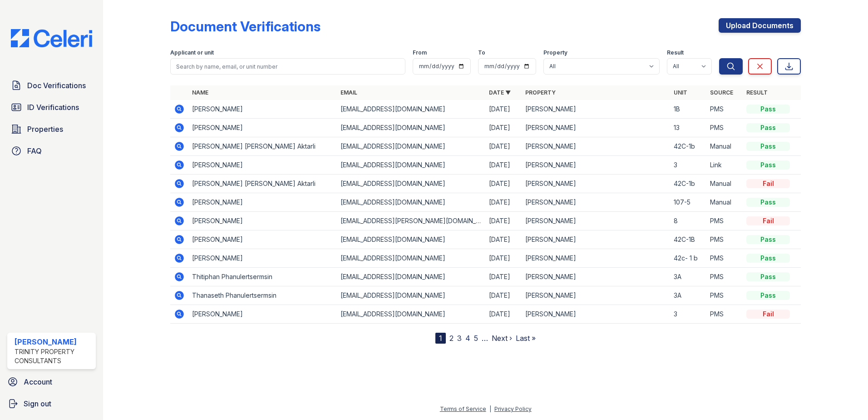 This screenshot has height=420, width=868. What do you see at coordinates (675, 53) in the screenshot?
I see `label: Result` at bounding box center [675, 53].